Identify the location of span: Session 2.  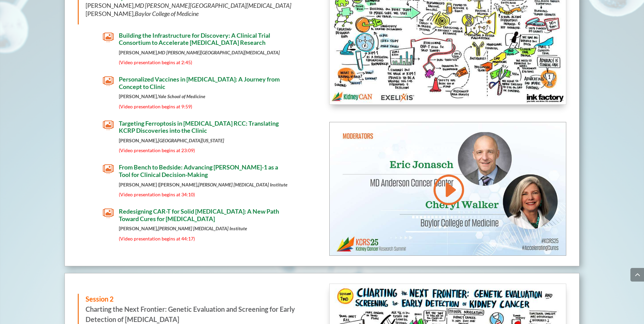
(99, 298).